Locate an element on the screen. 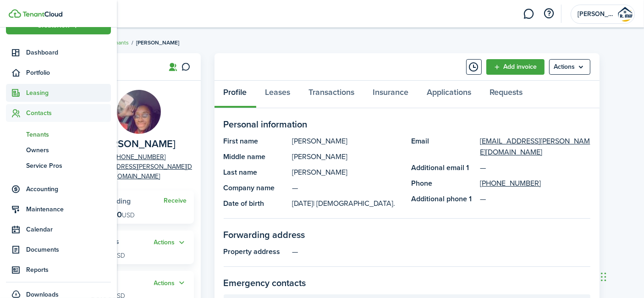 The height and width of the screenshot is (298, 644). panel-main-section-title: Personal information is located at coordinates (407, 124).